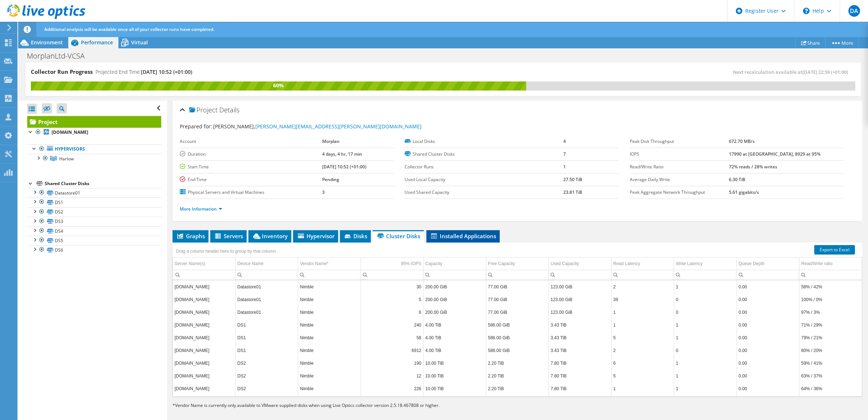 The width and height of the screenshot is (868, 420). Describe the element at coordinates (564, 141) in the screenshot. I see `b: 4` at that location.